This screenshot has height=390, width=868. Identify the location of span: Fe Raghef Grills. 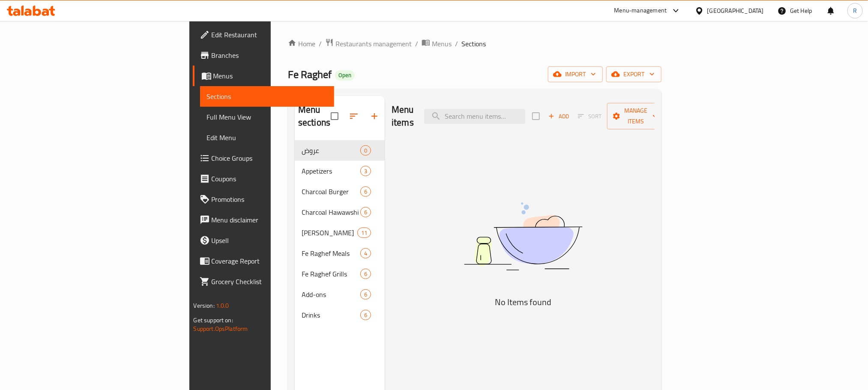
(330, 274).